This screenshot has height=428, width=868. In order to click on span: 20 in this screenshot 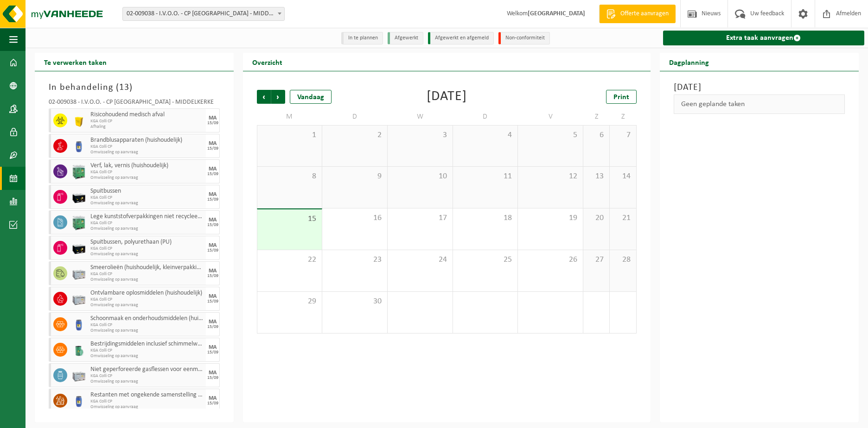, I will do `click(596, 218)`.